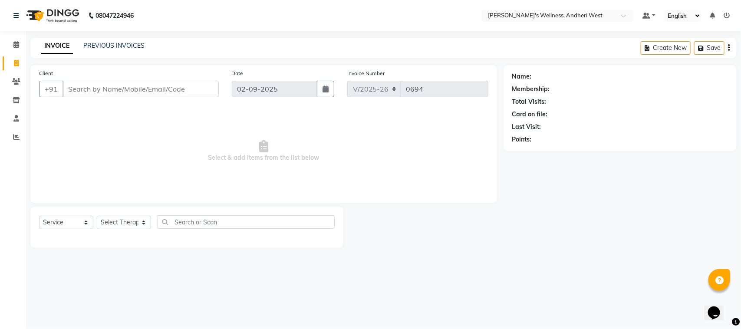 This screenshot has height=329, width=741. Describe the element at coordinates (46, 73) in the screenshot. I see `label: Client` at that location.